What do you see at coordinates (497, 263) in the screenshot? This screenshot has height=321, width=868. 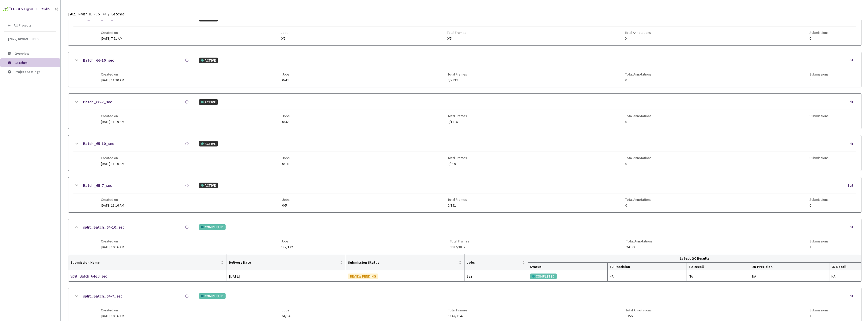 I see `th: Jobs` at bounding box center [497, 263].